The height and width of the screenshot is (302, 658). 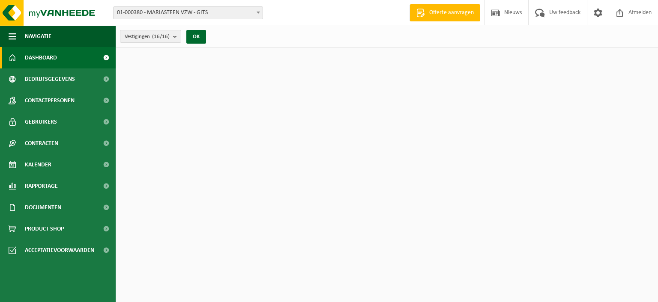 I want to click on span: 01-000380 - MARIASTEEN VZW - GITS, so click(x=188, y=13).